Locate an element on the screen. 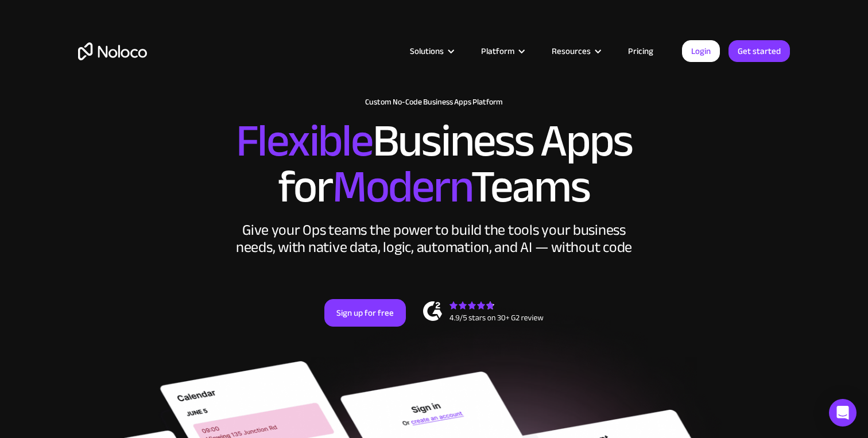 The width and height of the screenshot is (868, 438). div: Open Intercom Messenger is located at coordinates (843, 414).